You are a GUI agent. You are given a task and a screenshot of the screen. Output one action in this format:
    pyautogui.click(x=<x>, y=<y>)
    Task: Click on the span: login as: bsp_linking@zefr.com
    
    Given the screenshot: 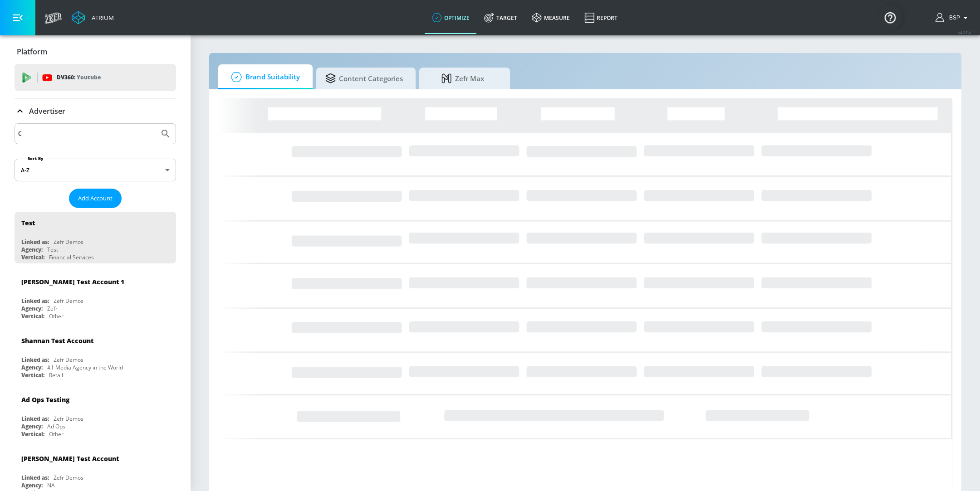 What is the action you would take?
    pyautogui.click(x=953, y=18)
    